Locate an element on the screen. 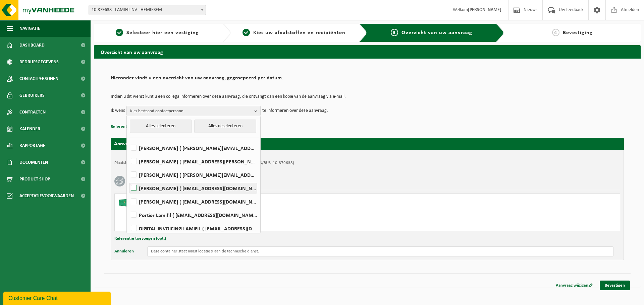 The width and height of the screenshot is (644, 305). span: Rapportage is located at coordinates (32, 145).